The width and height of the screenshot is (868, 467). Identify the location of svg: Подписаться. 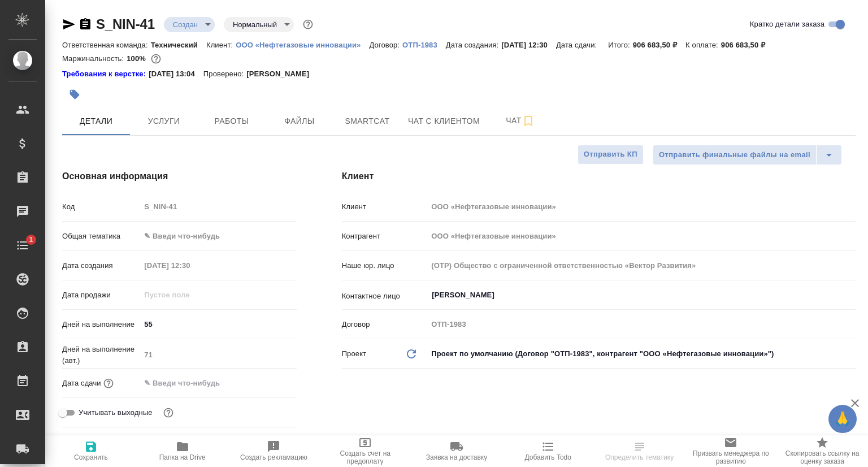
(529, 121).